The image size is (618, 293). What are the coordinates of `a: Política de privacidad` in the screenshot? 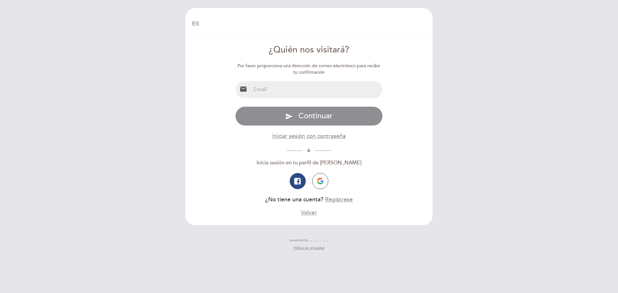 It's located at (309, 248).